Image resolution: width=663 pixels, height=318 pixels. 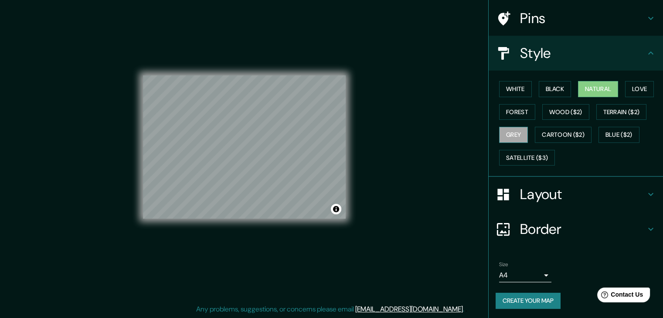 I want to click on button: Natural, so click(x=598, y=89).